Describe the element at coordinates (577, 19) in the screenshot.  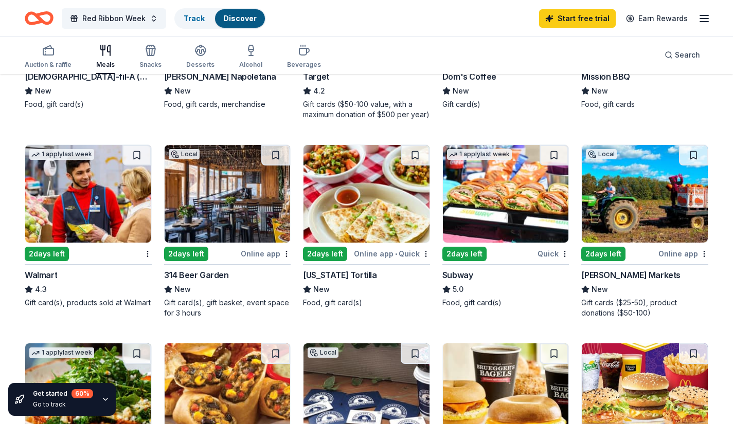
I see `a: Start free trial` at that location.